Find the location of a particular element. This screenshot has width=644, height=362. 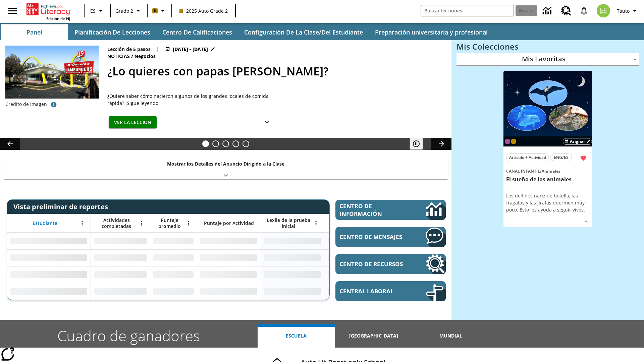

span: Artículo + Actividad is located at coordinates (528, 157).